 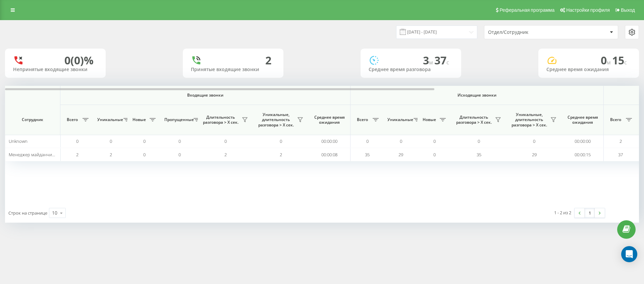 What do you see at coordinates (527, 10) in the screenshot?
I see `span: Реферальная программа` at bounding box center [527, 10].